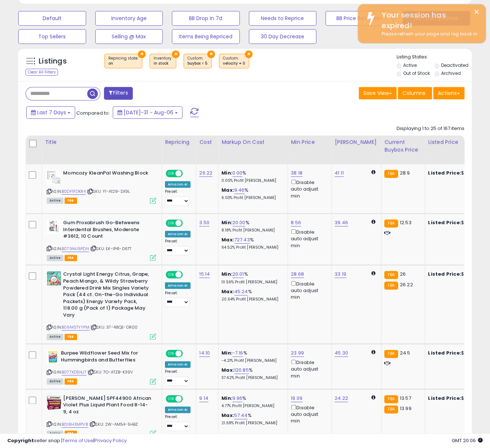 The width and height of the screenshot is (490, 448). I want to click on label: Deactivated, so click(455, 65).